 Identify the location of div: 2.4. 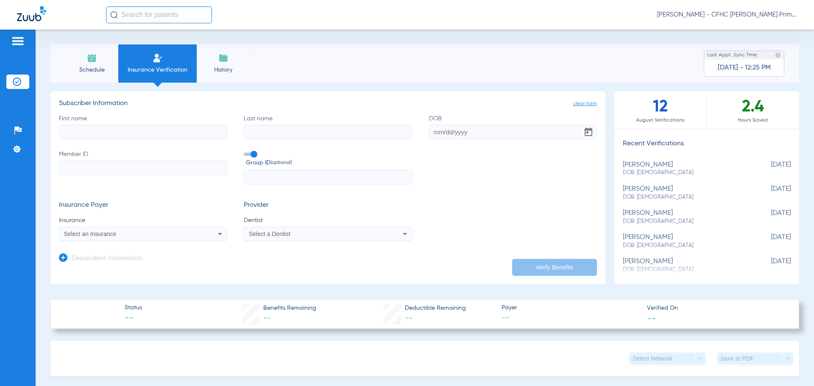
(753, 110).